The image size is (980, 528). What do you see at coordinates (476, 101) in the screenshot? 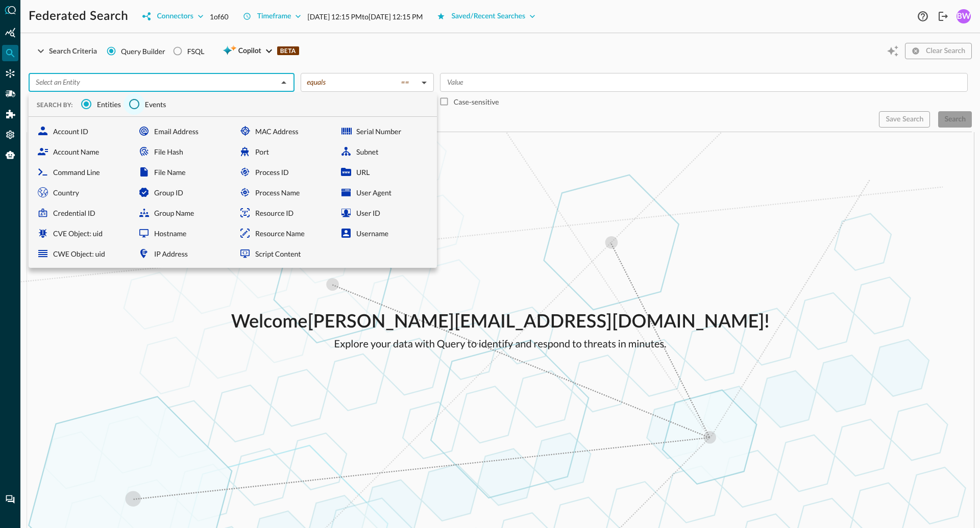
I see `p: Case-sensitive` at bounding box center [476, 101].